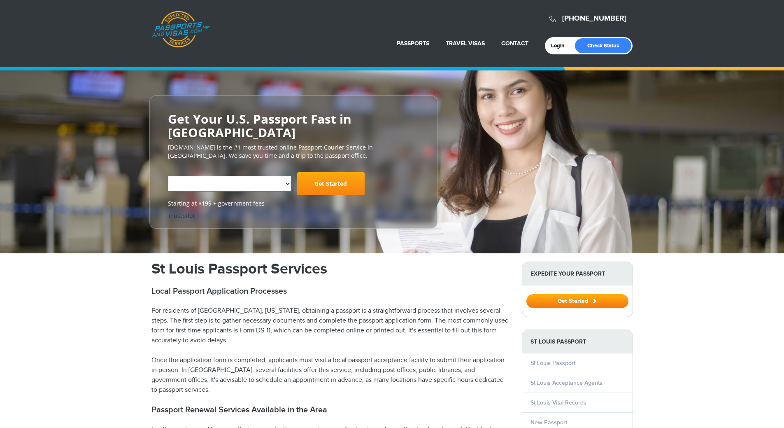 The height and width of the screenshot is (428, 784). Describe the element at coordinates (331, 269) in the screenshot. I see `h1: St Louis Passport Services` at that location.